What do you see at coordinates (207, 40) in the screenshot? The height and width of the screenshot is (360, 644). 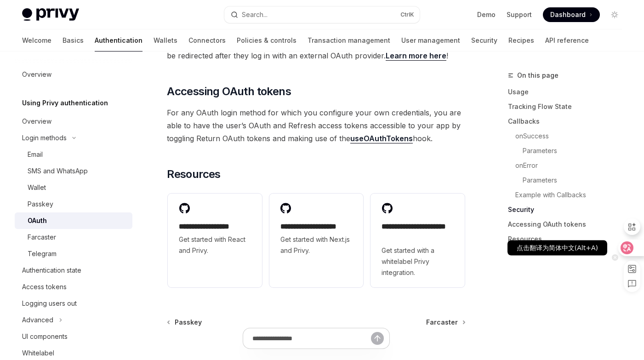 I see `a: Connectors` at bounding box center [207, 40].